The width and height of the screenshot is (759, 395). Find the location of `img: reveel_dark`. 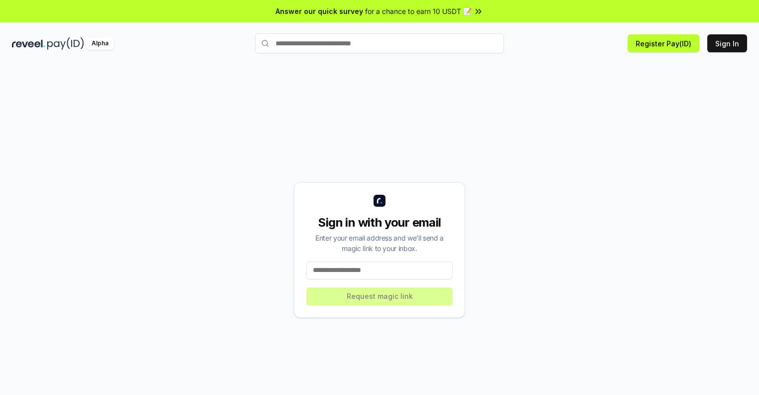

img: reveel_dark is located at coordinates (28, 43).